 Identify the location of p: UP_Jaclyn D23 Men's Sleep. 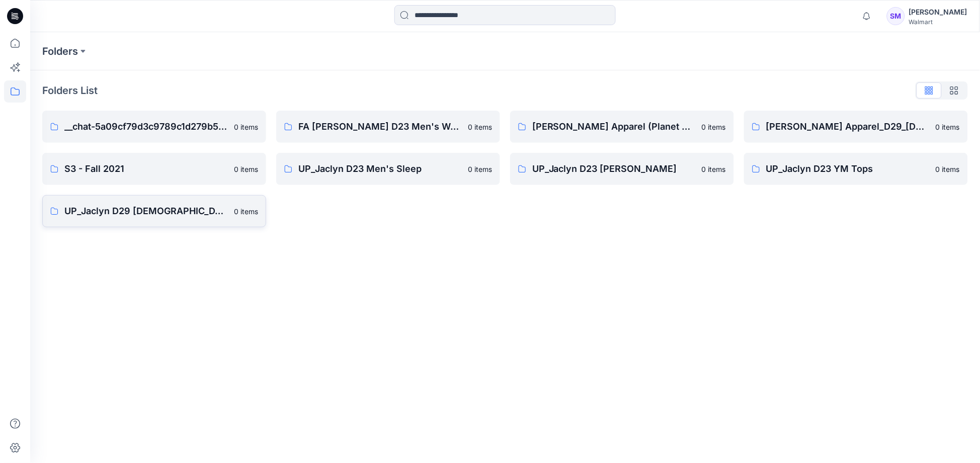
(380, 169).